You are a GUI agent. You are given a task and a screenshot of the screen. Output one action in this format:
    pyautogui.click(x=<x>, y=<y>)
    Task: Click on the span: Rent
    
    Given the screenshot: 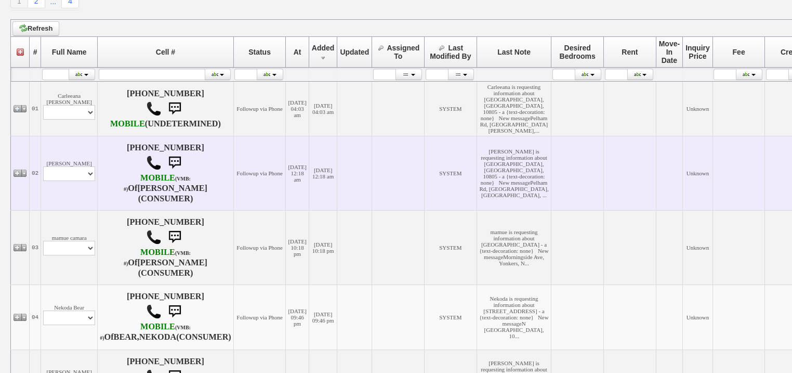 What is the action you would take?
    pyautogui.click(x=629, y=52)
    